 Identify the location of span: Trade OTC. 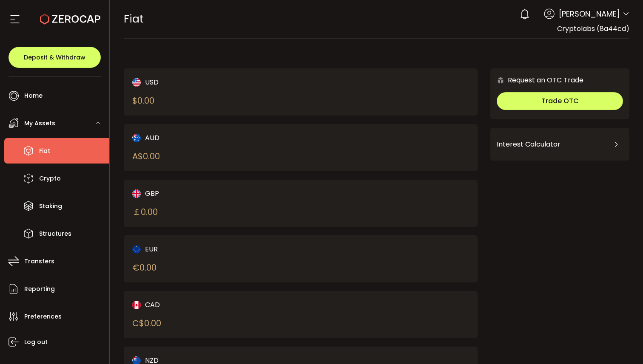
(560, 101).